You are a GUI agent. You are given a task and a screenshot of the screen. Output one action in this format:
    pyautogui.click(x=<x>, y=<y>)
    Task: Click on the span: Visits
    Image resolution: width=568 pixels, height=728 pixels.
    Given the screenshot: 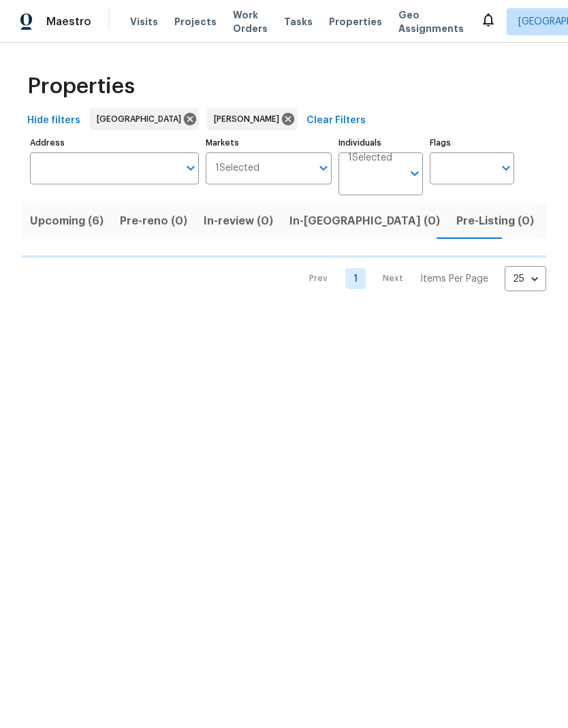 What is the action you would take?
    pyautogui.click(x=144, y=21)
    